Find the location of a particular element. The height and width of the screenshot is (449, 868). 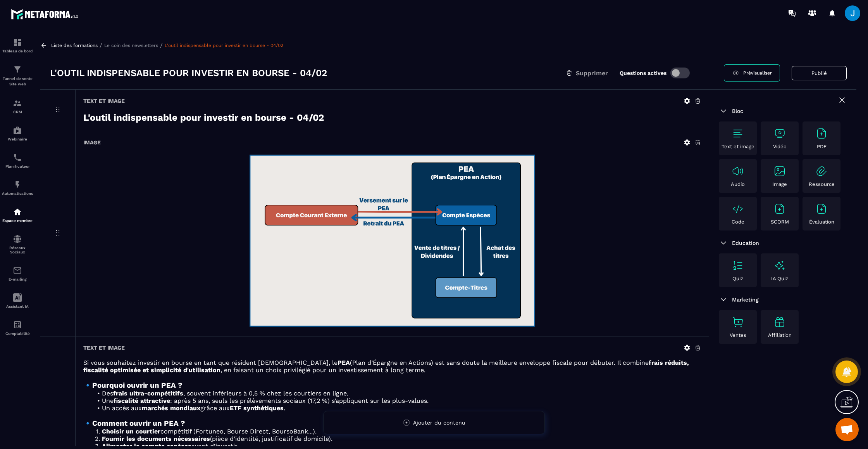

h3: L'outil indispensable pour investir en bourse - 04/02 is located at coordinates (188, 73).